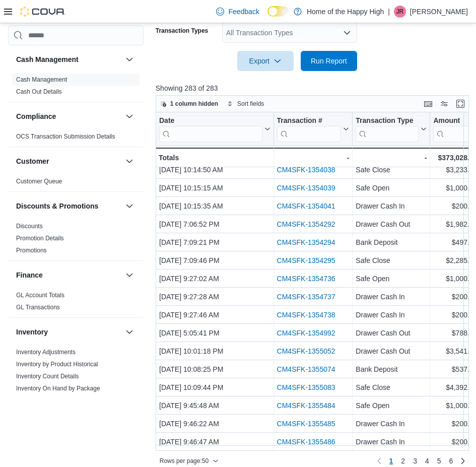 The width and height of the screenshot is (476, 467). What do you see at coordinates (189, 104) in the screenshot?
I see `button: 1 column hidden` at bounding box center [189, 104].